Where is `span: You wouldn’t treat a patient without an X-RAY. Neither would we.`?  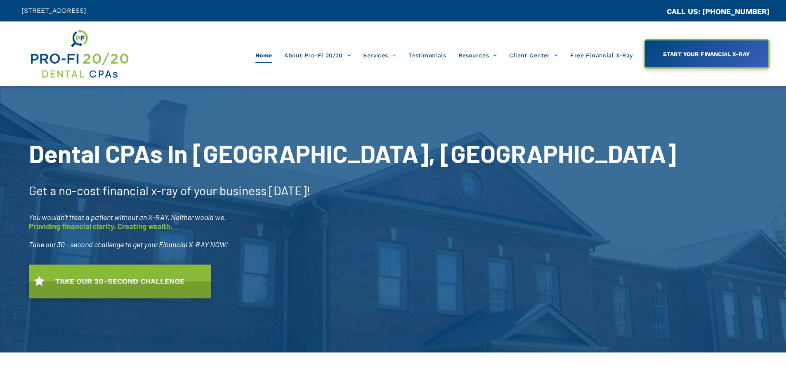
span: You wouldn’t treat a patient without an X-RAY. Neither would we. is located at coordinates (127, 217).